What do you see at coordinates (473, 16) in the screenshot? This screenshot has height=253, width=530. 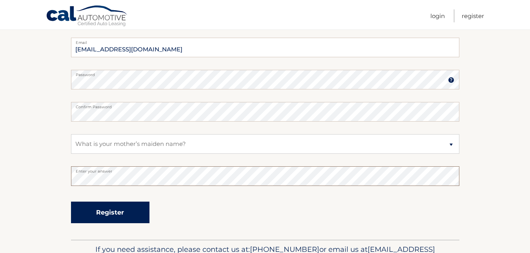 I see `a: Register` at bounding box center [473, 16].